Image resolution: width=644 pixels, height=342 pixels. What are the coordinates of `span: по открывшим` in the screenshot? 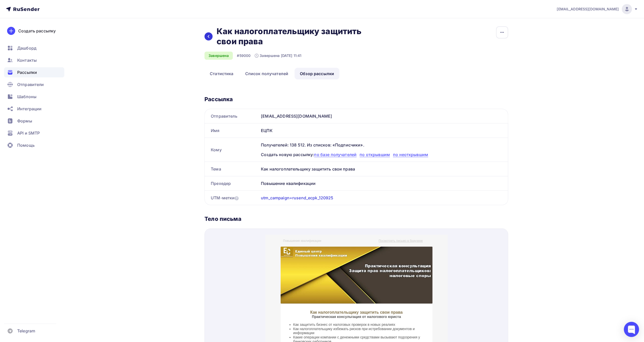 It's located at (375, 155).